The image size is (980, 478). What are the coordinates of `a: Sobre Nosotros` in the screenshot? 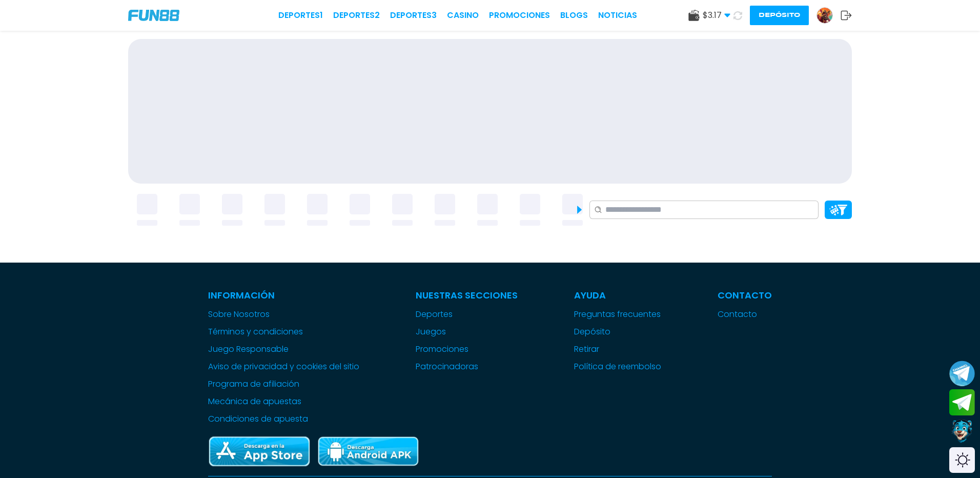 It's located at (284, 314).